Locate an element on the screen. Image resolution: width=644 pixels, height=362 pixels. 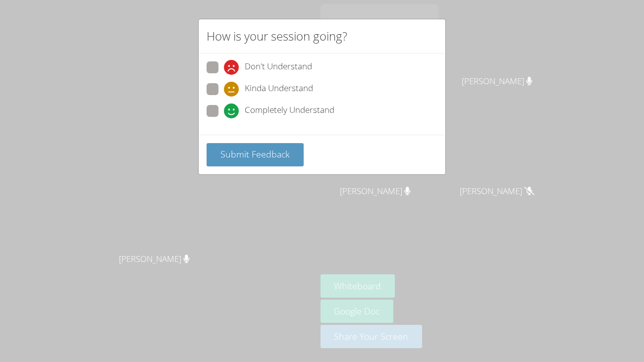
span: Completely Understand is located at coordinates (289, 111).